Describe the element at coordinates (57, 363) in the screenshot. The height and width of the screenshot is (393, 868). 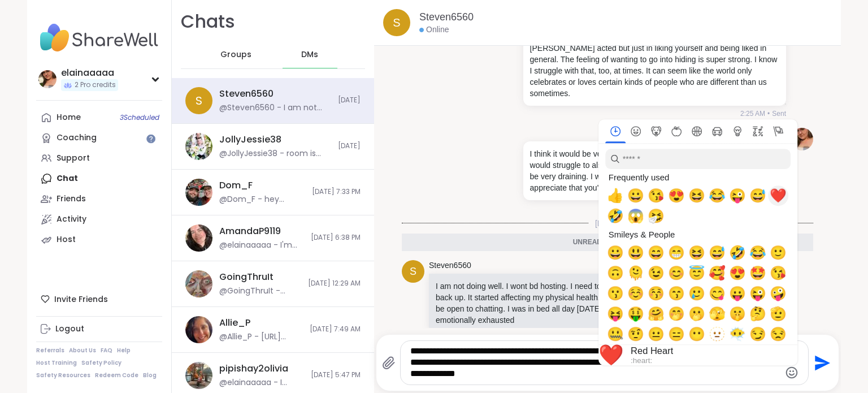
I see `a: Host Training` at that location.